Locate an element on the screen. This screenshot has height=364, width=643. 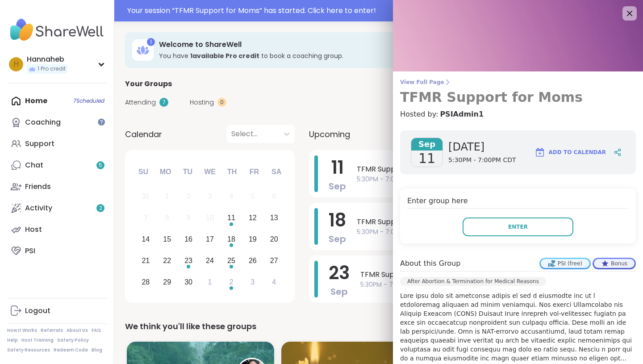
h3: Welcome to ShareWell is located at coordinates (350, 45).